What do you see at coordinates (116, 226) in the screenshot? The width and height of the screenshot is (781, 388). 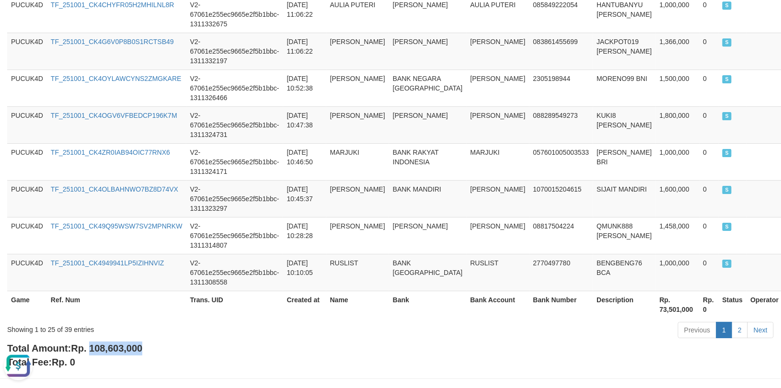 I see `a: TF_251001_CK49Q95WSW7SV2MPNRKW` at bounding box center [116, 226].